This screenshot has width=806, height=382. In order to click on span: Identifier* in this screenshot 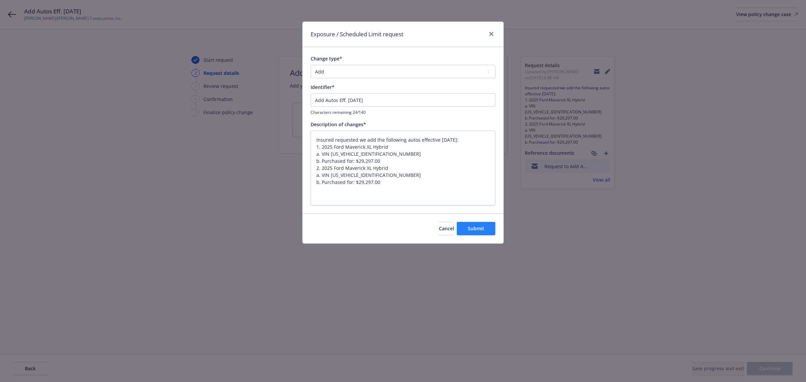, I will do `click(322, 87)`.